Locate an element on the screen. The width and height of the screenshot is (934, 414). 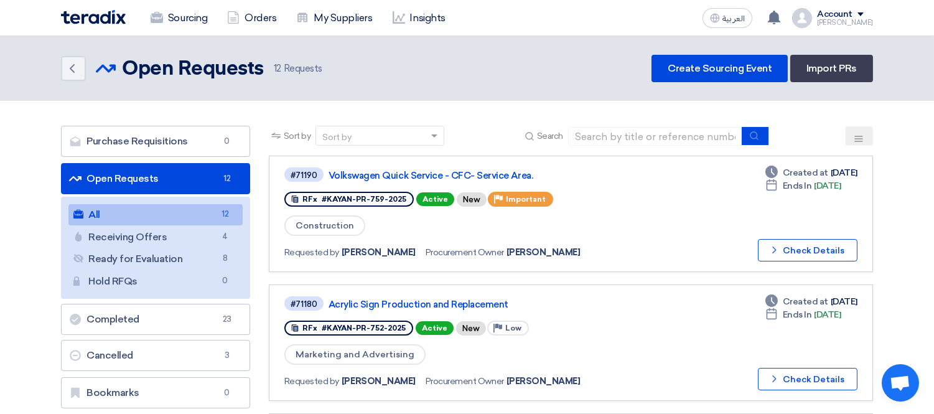
a: Receiving Offers is located at coordinates (156, 237).